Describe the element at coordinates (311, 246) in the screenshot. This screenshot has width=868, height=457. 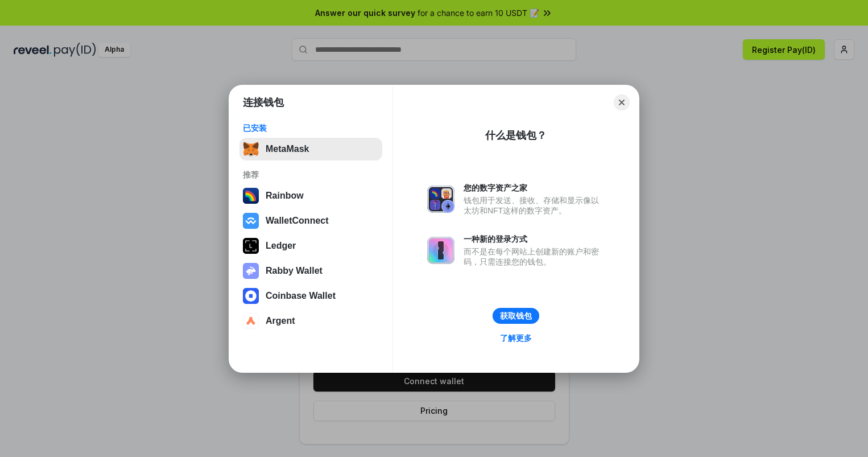
I see `button: Ledger` at that location.